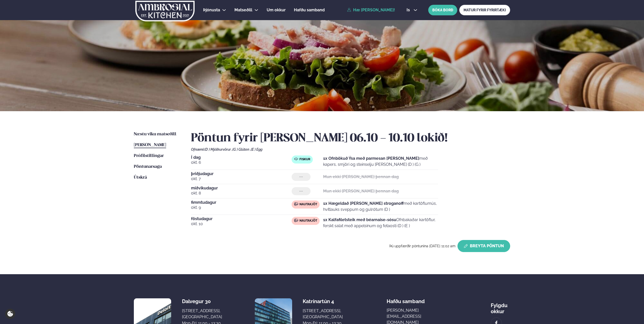 This screenshot has height=324, width=644. Describe the element at coordinates (212, 10) in the screenshot. I see `a: Þjónusta` at that location.